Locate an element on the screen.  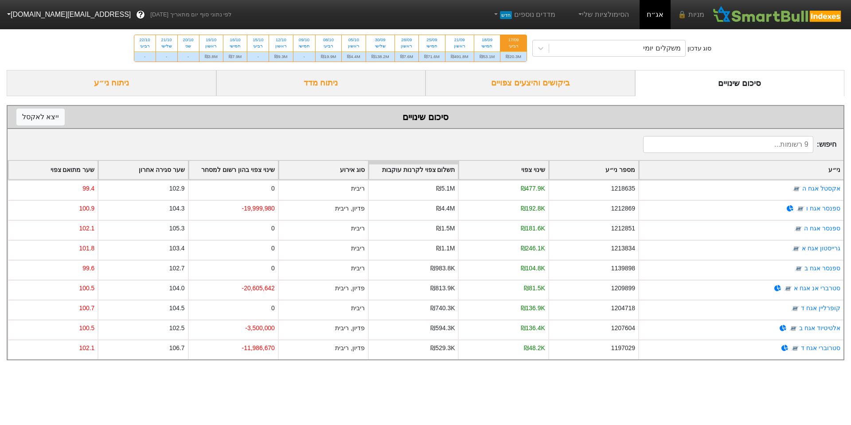
span: חדש is located at coordinates (506, 15).